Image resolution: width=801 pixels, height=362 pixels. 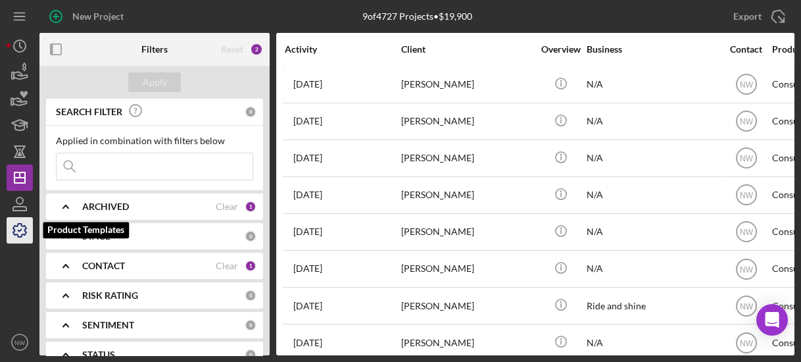 What do you see at coordinates (96, 236) in the screenshot?
I see `b: STAGE` at bounding box center [96, 236].